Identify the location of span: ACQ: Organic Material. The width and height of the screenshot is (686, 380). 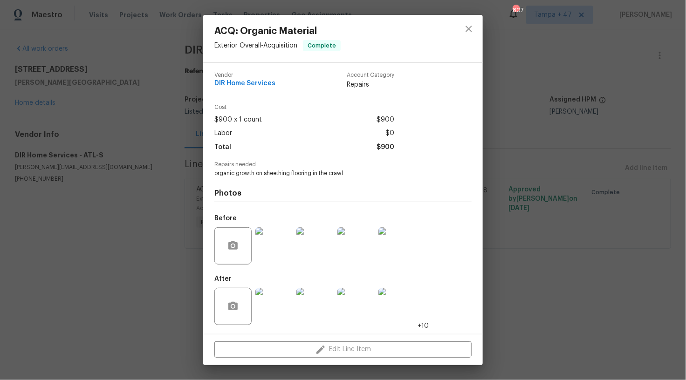
(277, 31).